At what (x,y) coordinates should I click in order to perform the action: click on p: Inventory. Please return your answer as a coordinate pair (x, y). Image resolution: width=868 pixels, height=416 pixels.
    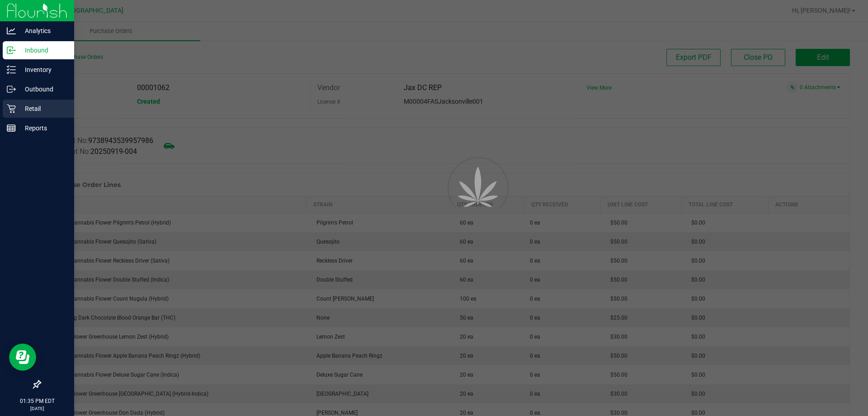
    Looking at the image, I should click on (43, 70).